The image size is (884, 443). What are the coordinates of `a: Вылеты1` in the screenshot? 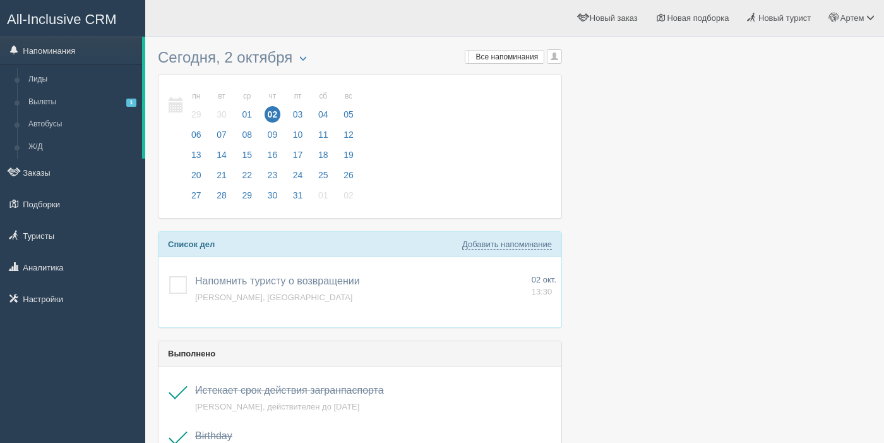 It's located at (82, 102).